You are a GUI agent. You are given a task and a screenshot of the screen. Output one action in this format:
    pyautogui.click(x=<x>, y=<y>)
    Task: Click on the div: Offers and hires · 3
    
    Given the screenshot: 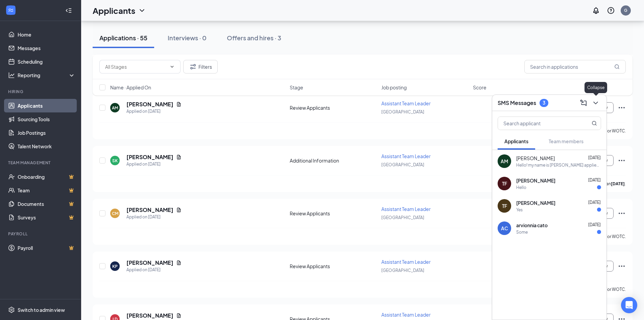 What is the action you would take?
    pyautogui.click(x=254, y=38)
    